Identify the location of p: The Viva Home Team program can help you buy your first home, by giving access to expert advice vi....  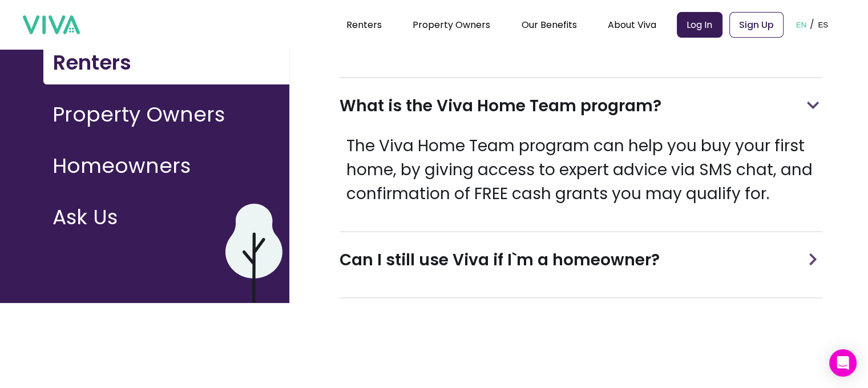
(581, 170).